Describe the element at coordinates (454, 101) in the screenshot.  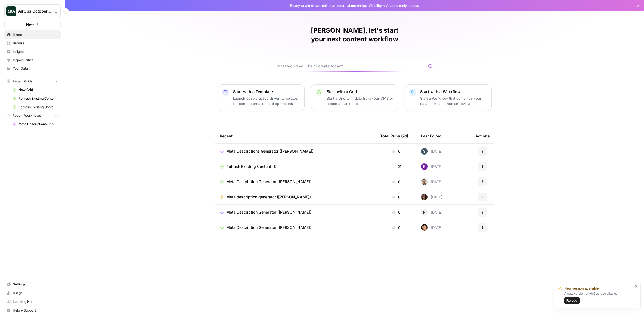
I see `p: Start a Workflow that combines your data, LLMs and human review` at that location.